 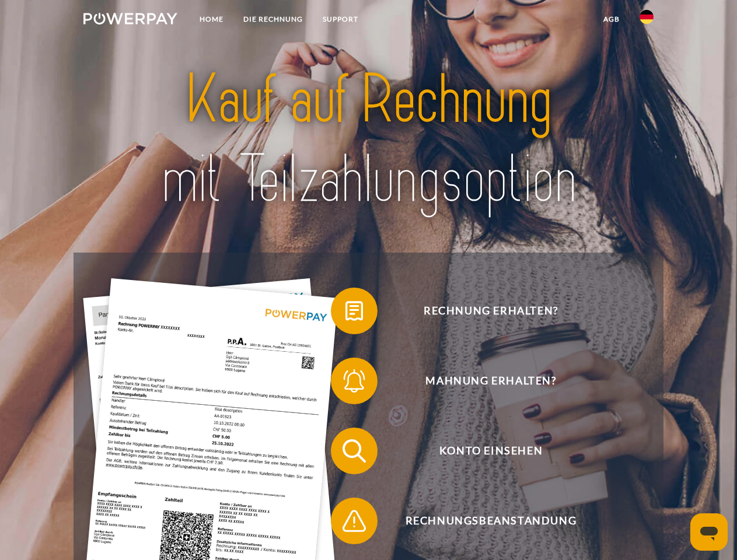 What do you see at coordinates (482, 451) in the screenshot?
I see `a: Konto einsehen` at bounding box center [482, 451].